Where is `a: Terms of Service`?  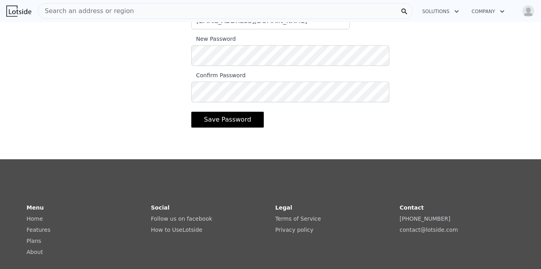 a: Terms of Service is located at coordinates (298, 219).